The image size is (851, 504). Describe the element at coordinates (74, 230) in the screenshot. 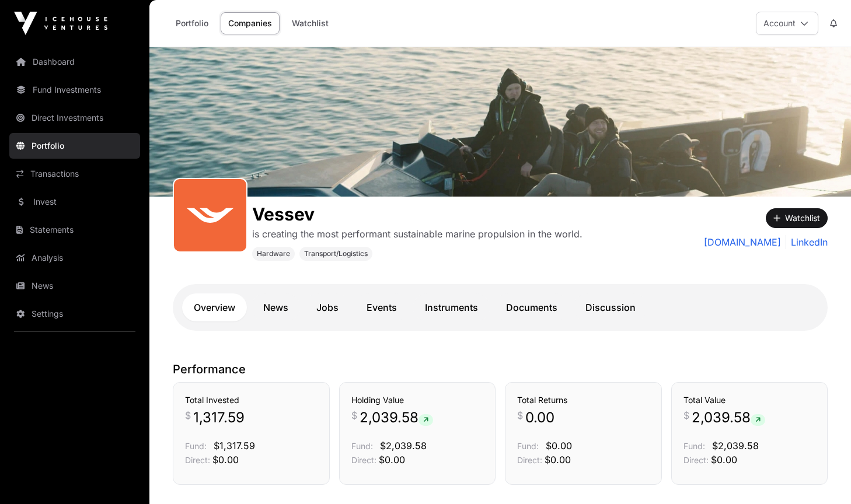

I see `a: Statements` at that location.